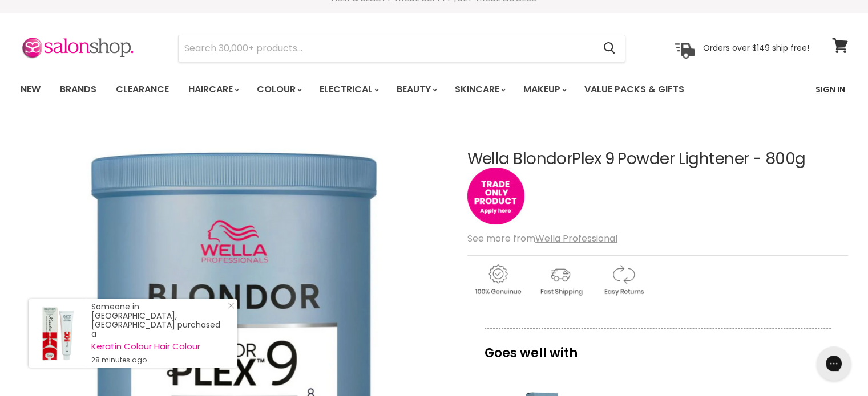 The height and width of the screenshot is (396, 868). What do you see at coordinates (544, 89) in the screenshot?
I see `a: Makeup` at bounding box center [544, 89].